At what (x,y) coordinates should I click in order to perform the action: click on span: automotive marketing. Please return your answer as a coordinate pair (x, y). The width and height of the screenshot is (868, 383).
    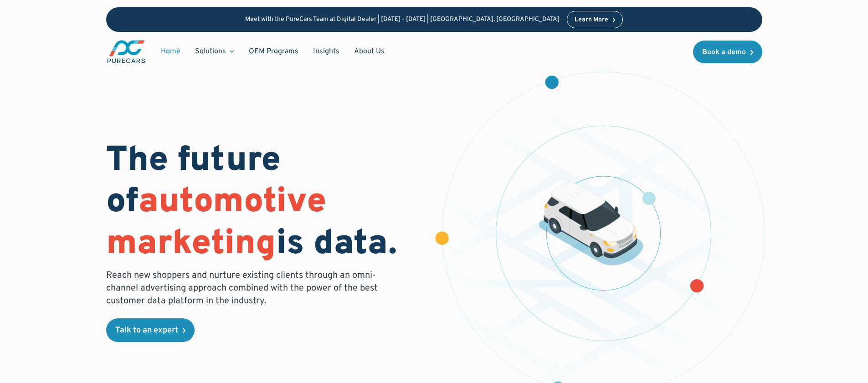
    Looking at the image, I should click on (216, 223).